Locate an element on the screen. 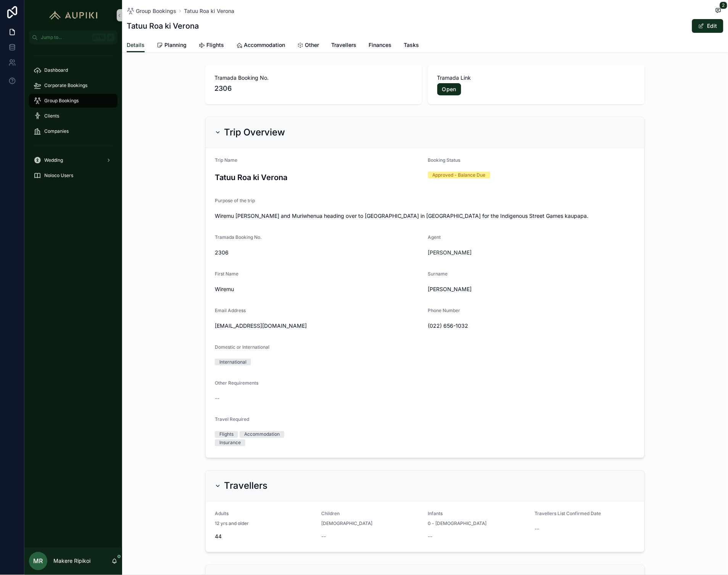 The image size is (728, 575). div: International is located at coordinates (233, 362).